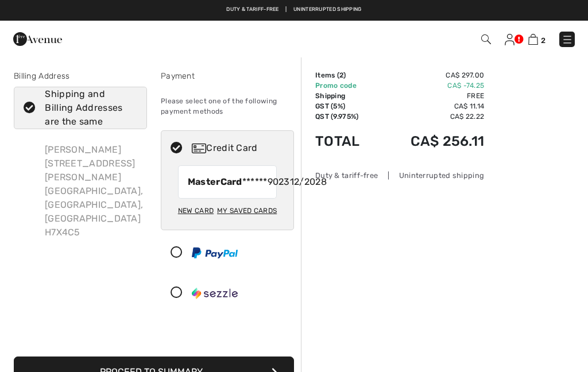  What do you see at coordinates (215, 252) in the screenshot?
I see `img: PayPal` at bounding box center [215, 252].